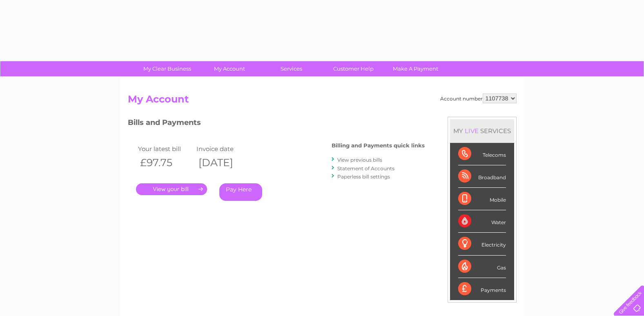 This screenshot has width=644, height=316. What do you see at coordinates (482, 131) in the screenshot?
I see `div: MY SERVICES` at bounding box center [482, 131].